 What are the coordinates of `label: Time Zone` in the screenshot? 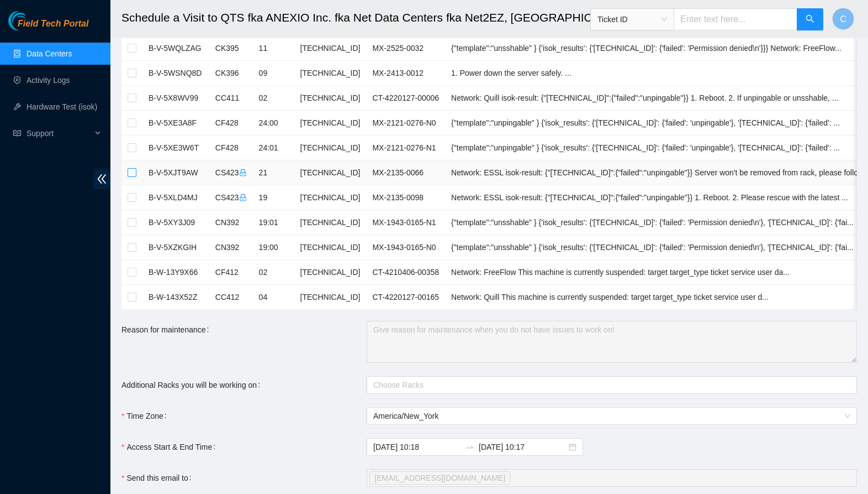 It's located at (146, 415).